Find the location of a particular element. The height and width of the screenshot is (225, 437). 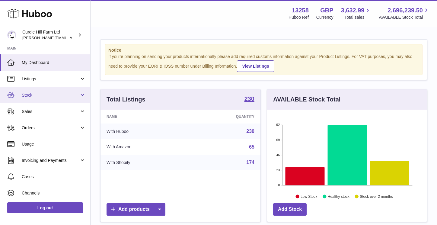

td: With Amazon is located at coordinates (144, 147).